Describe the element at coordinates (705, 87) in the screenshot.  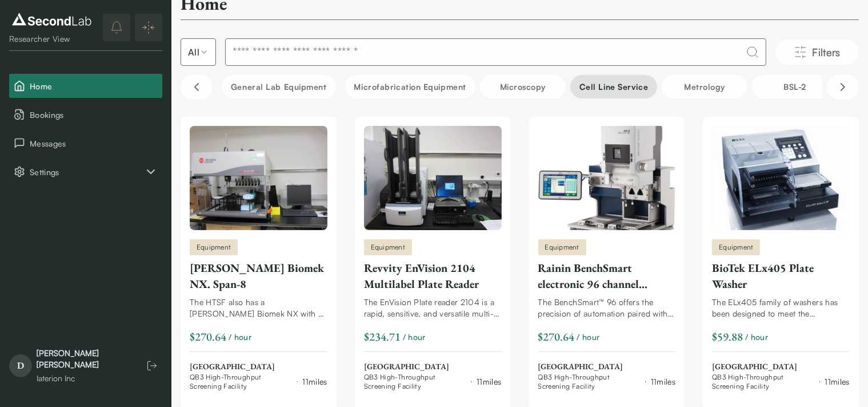
I see `button: Metrology` at that location.